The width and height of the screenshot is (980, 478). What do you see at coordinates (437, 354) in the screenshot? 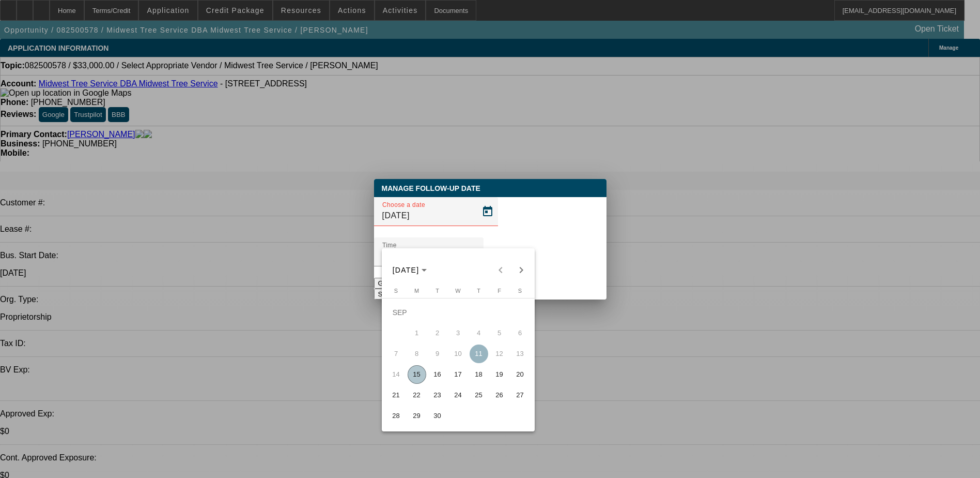
I see `button: September 9, 2025` at bounding box center [437, 354].